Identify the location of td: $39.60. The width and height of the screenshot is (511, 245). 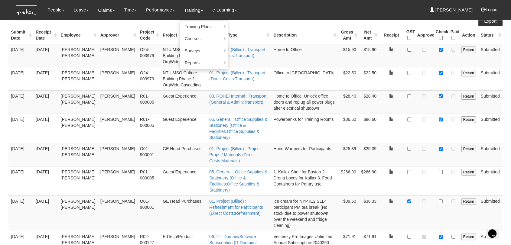
(348, 213).